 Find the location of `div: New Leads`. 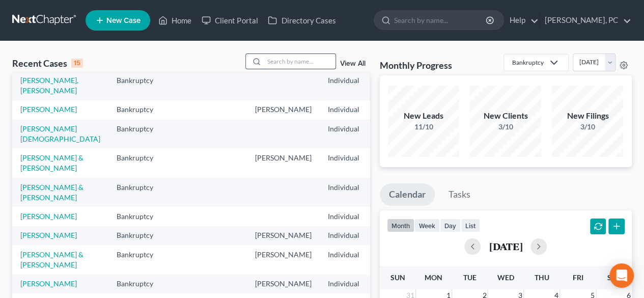

div: New Leads is located at coordinates (424, 116).